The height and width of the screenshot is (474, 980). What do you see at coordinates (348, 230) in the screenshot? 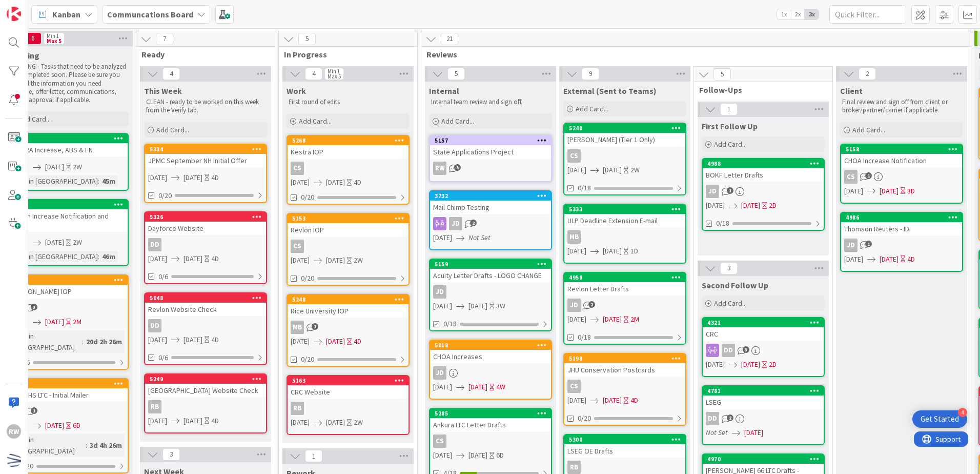
I see `div: Revlon IOP` at bounding box center [348, 230].